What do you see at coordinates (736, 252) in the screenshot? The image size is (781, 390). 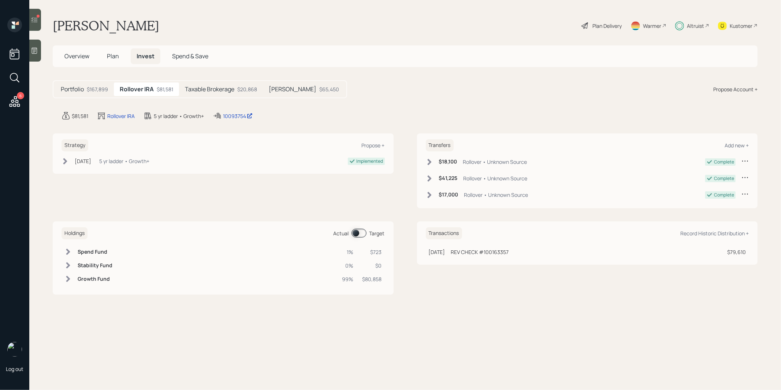 I see `div: $79,610` at bounding box center [736, 252].